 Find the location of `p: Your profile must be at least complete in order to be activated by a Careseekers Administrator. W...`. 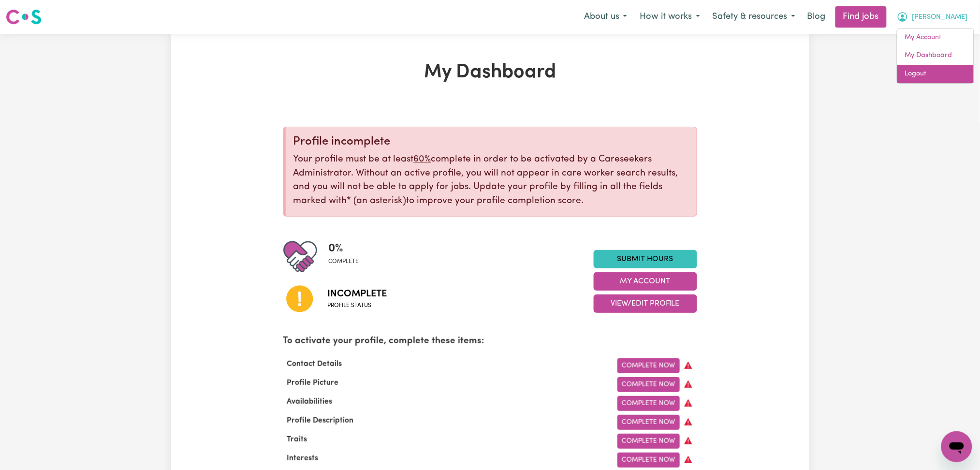

p: Your profile must be at least complete in order to be activated by a Careseekers Administrator. W... is located at coordinates (491, 181).